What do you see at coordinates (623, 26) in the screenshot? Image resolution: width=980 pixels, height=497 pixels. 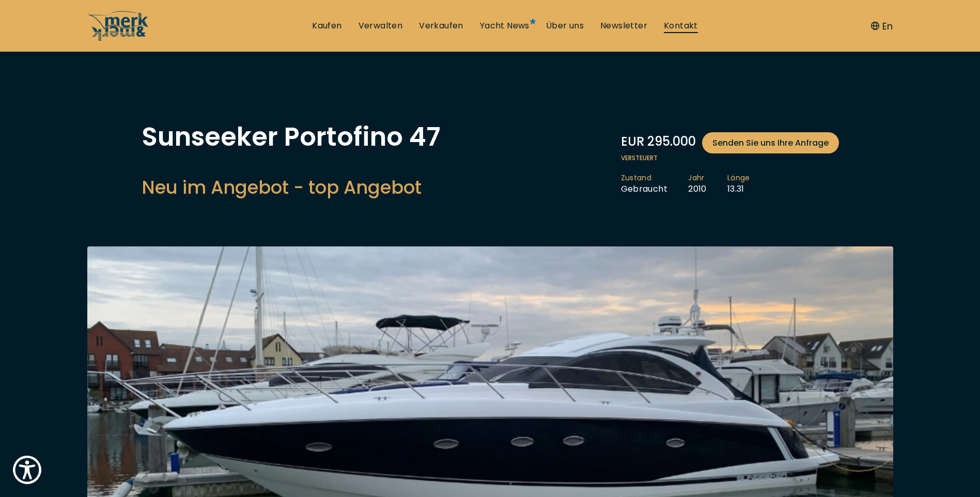 I see `a: Newsletter` at bounding box center [623, 26].